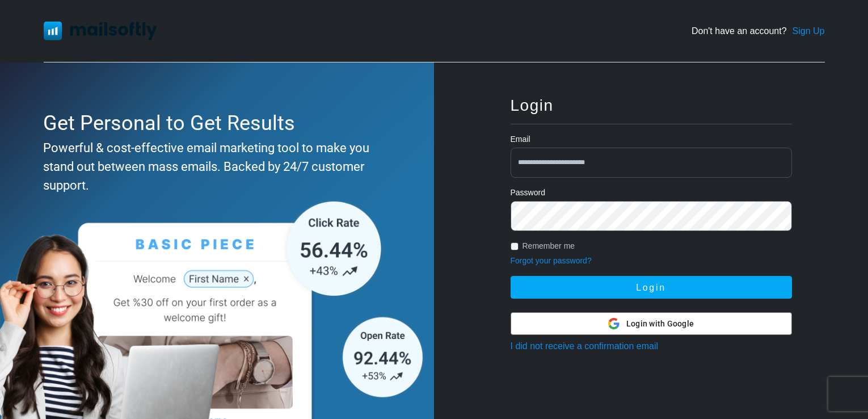 The height and width of the screenshot is (419, 868). I want to click on a: Forgot your password?, so click(551, 261).